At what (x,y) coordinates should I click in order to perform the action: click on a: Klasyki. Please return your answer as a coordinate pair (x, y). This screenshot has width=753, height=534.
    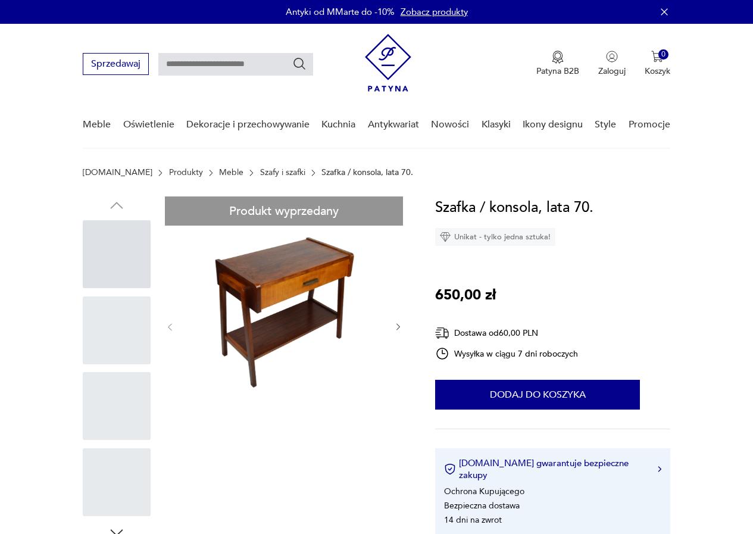
    Looking at the image, I should click on (496, 124).